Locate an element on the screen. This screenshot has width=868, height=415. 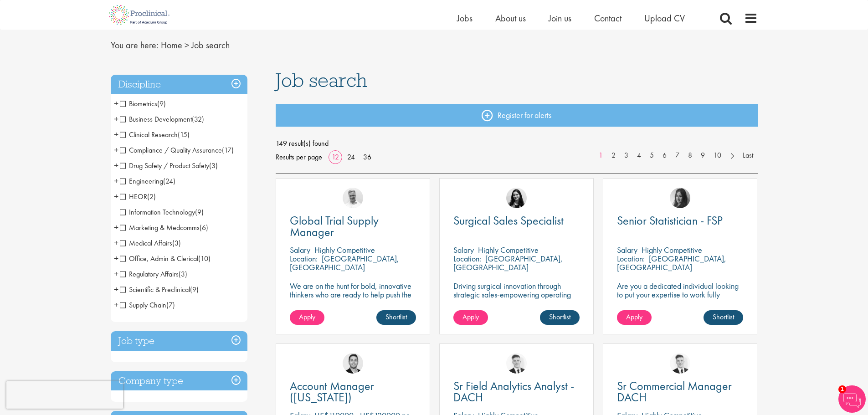
a: Sr Commercial Manager DACH is located at coordinates (680, 391).